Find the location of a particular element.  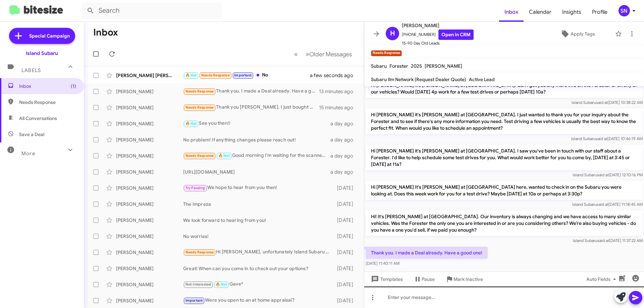

span: Try Pausing is located at coordinates (195, 188).